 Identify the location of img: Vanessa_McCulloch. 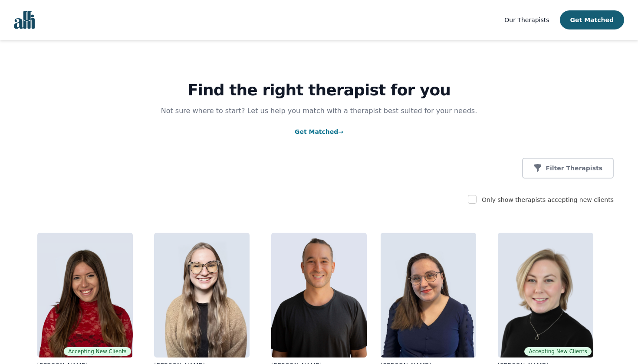
(428, 295).